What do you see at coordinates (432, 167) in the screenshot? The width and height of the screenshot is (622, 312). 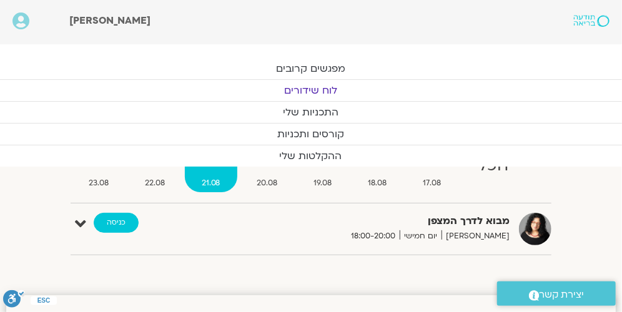 I see `a: א17.08` at bounding box center [432, 167].